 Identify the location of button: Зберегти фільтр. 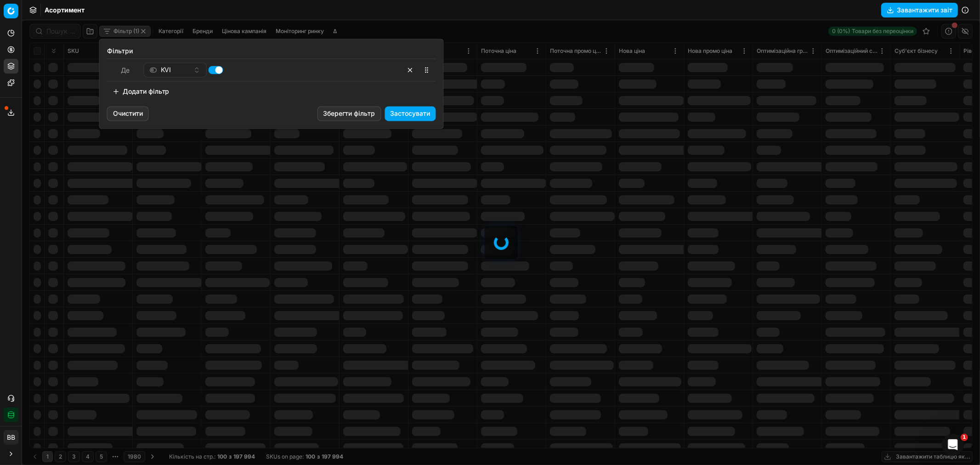
(349, 113).